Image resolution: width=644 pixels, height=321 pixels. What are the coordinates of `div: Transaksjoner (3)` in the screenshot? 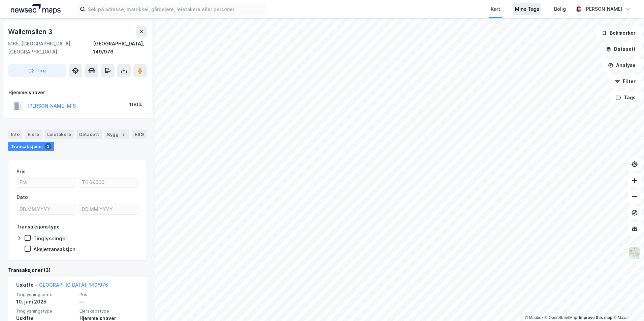 It's located at (77, 271).